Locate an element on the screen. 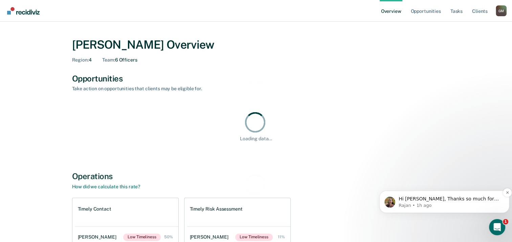 The height and width of the screenshot is (242, 512). h1: Timely Contact is located at coordinates (94, 209).